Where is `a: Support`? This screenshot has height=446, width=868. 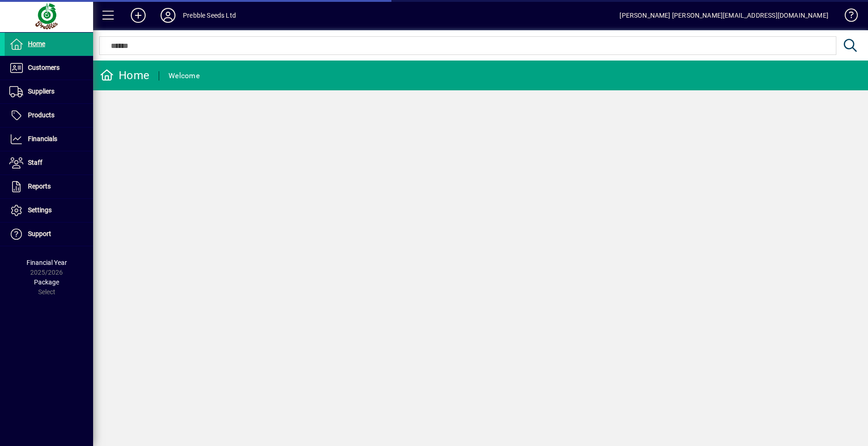
a: Support is located at coordinates (49, 234).